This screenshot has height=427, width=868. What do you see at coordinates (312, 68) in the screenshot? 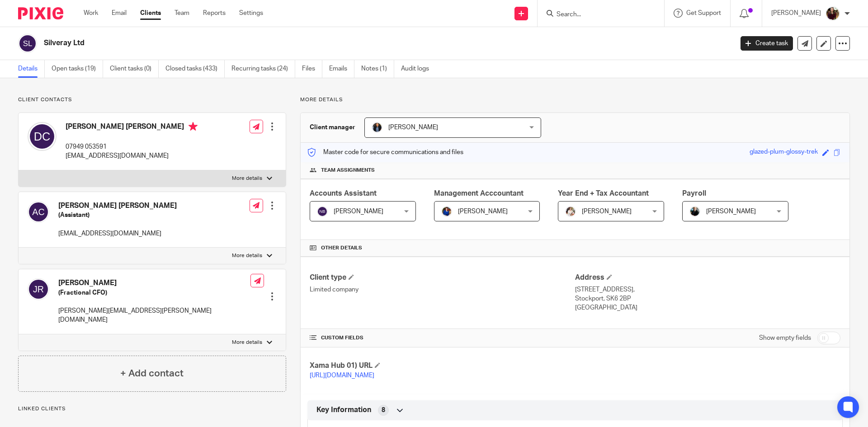
I see `a: Files` at bounding box center [312, 68].